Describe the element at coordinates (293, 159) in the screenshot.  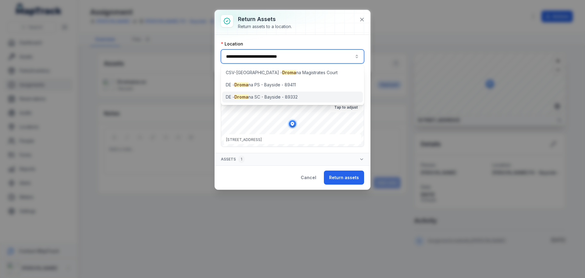
I see `button: Assets1` at that location.